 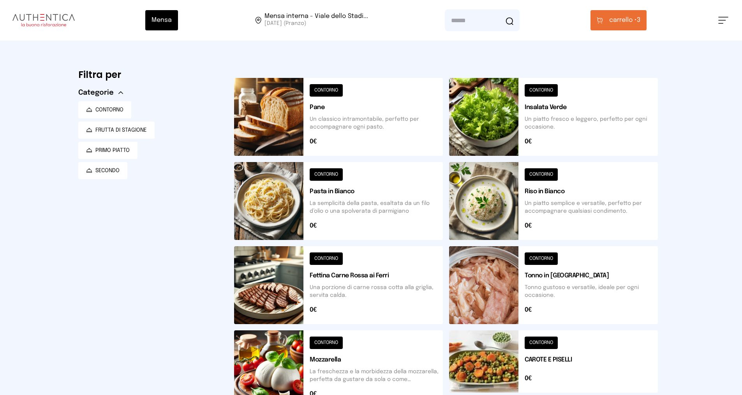 What do you see at coordinates (109, 110) in the screenshot?
I see `span: CONTORNO` at bounding box center [109, 110].